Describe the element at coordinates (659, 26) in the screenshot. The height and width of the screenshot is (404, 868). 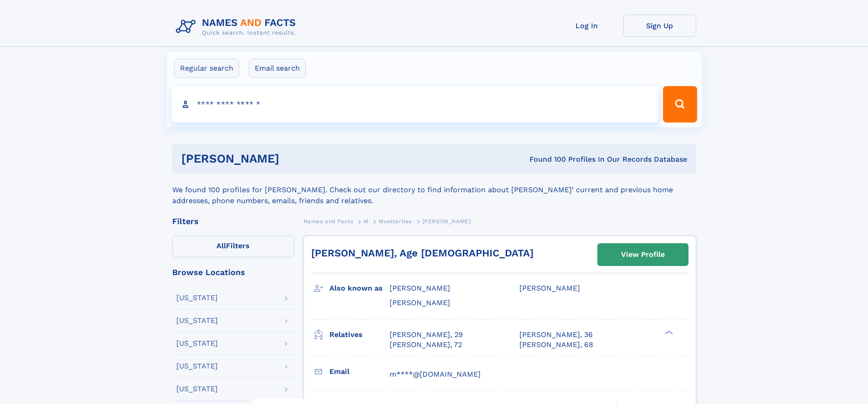
I see `a: Sign Up` at that location.